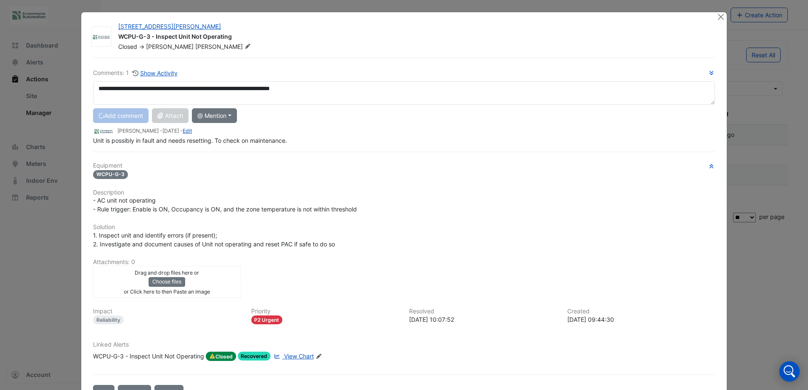 The image size is (808, 390). I want to click on fa-icon: Edit Linked Alerts, so click(318, 356).